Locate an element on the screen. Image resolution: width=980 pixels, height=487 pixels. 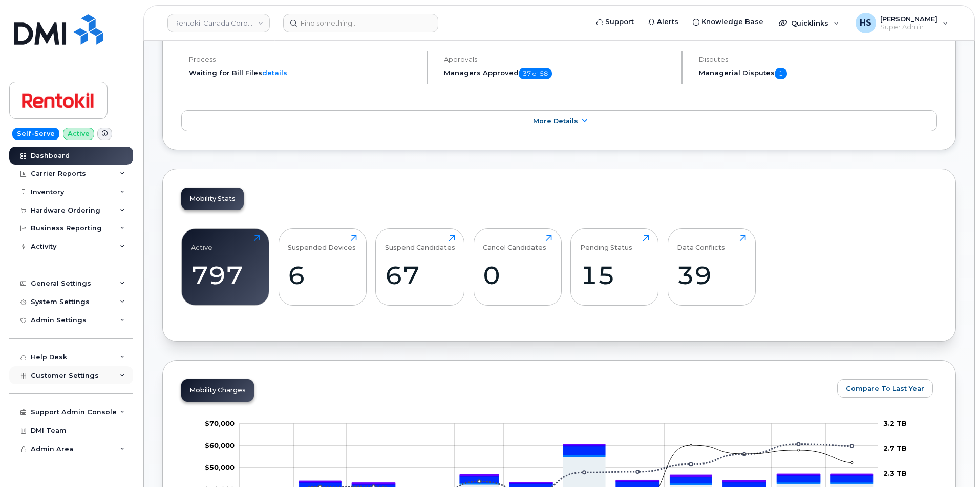
span: HS is located at coordinates (865, 23).